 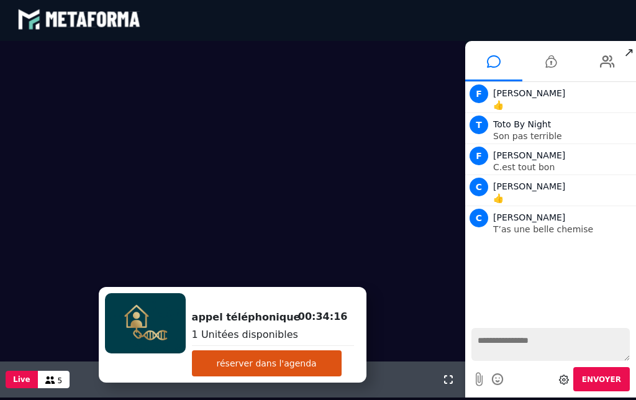 What do you see at coordinates (22, 382) in the screenshot?
I see `button: Live` at bounding box center [22, 382].